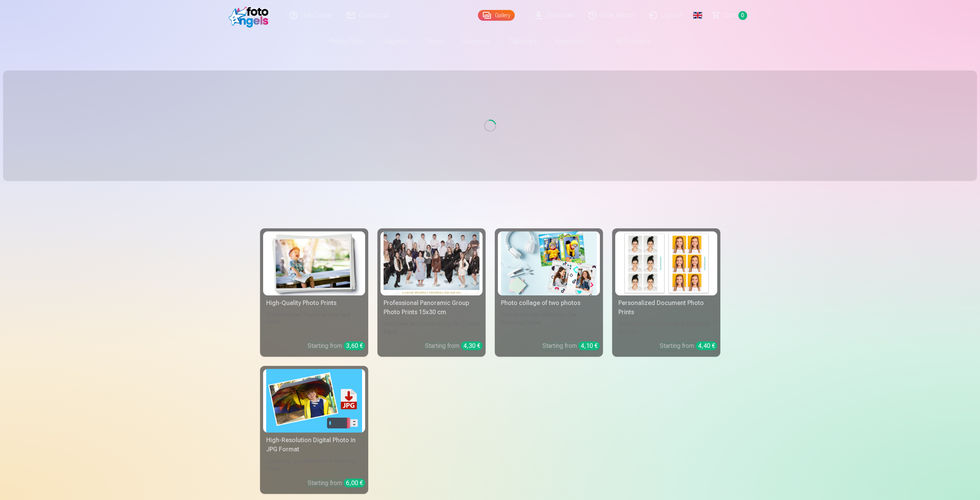 This screenshot has width=980, height=500. What do you see at coordinates (314, 466) in the screenshot?
I see `div: Capturing Your Memories in Stunning Detail` at bounding box center [314, 466].